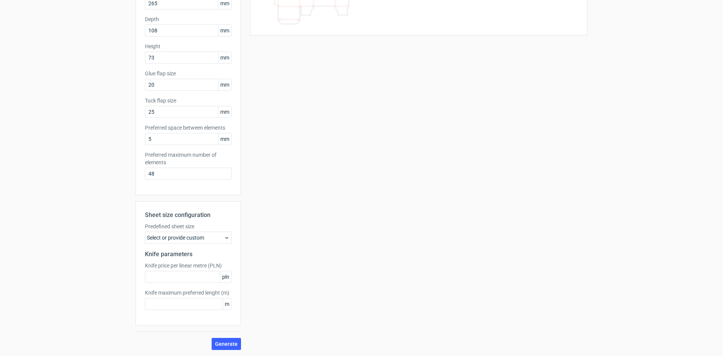 The height and width of the screenshot is (356, 723). I want to click on label: Preferred maximum number of elements, so click(188, 158).